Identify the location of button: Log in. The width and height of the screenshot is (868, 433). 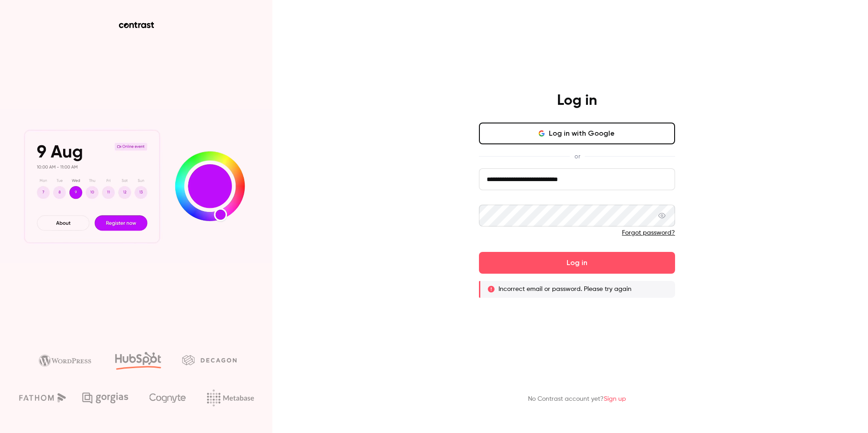
(577, 263).